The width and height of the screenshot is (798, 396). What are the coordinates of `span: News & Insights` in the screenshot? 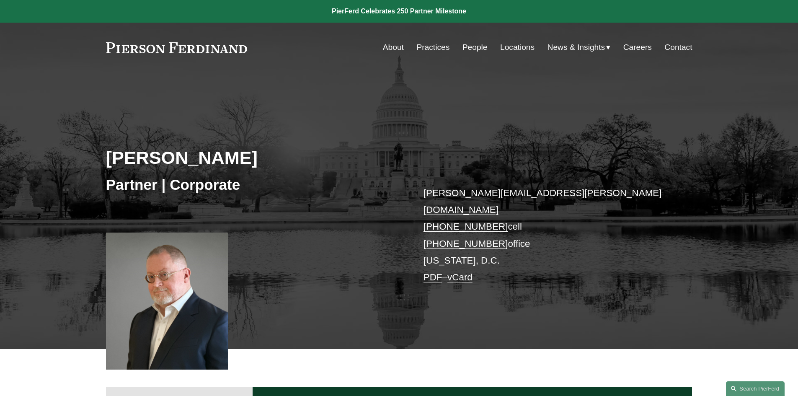 It's located at (576, 47).